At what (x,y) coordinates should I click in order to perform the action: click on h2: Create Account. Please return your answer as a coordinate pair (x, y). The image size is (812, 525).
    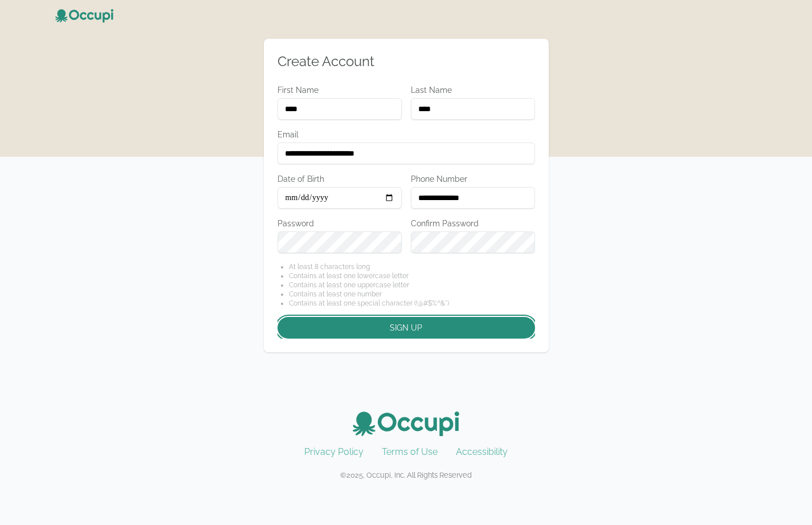
    Looking at the image, I should click on (406, 61).